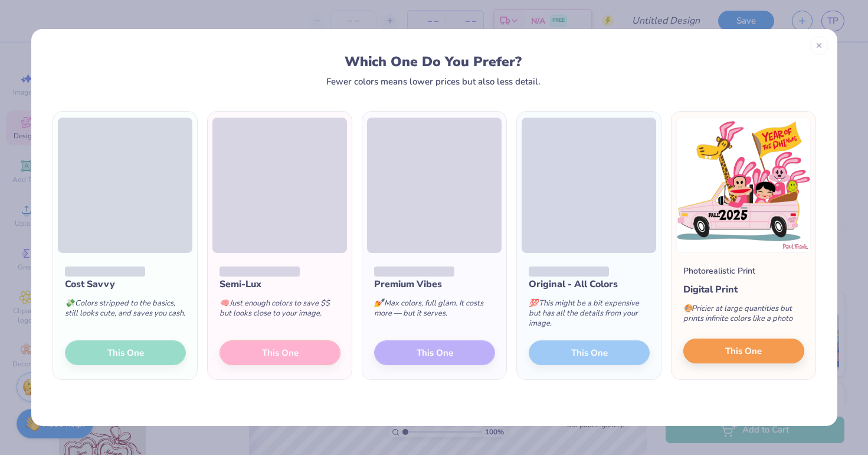 The height and width of the screenshot is (455, 868). I want to click on div: Colors stripped to the basics, still looks cute, and saves you cash., so click(125, 311).